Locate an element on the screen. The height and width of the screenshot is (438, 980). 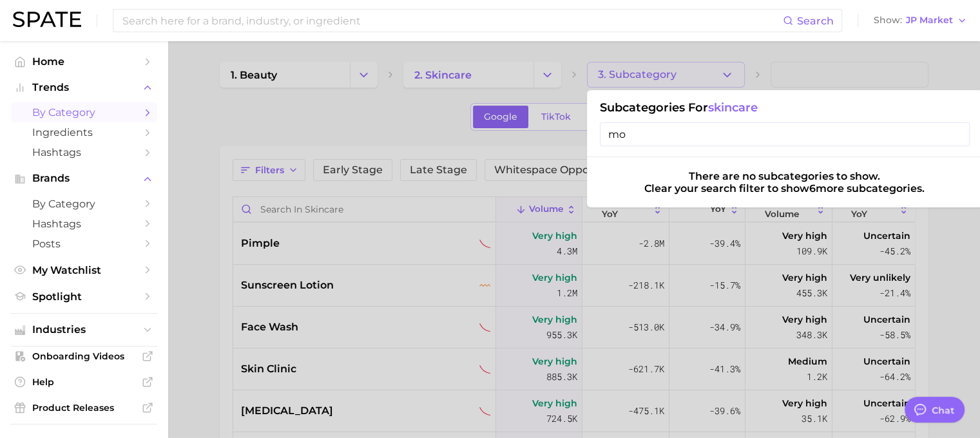
a: Product Releases is located at coordinates (84, 408).